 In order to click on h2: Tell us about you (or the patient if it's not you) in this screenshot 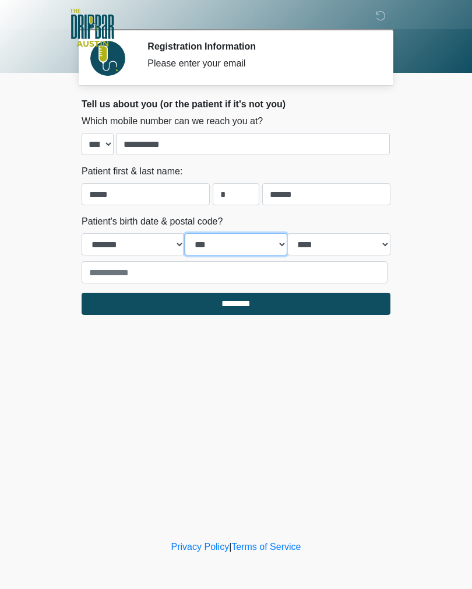, I will do `click(236, 104)`.